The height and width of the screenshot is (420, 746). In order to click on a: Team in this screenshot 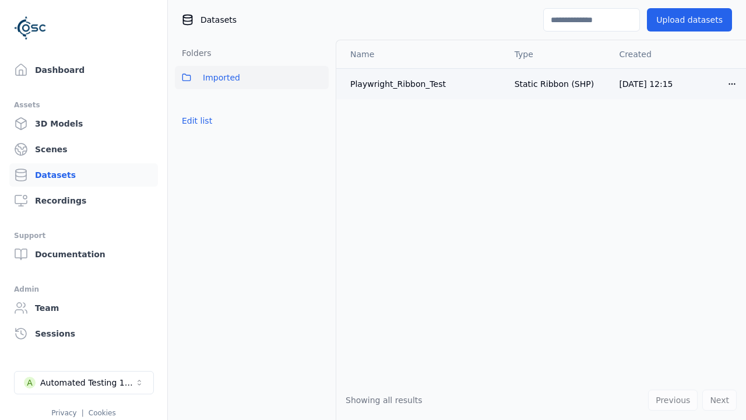, I will do `click(83, 308)`.